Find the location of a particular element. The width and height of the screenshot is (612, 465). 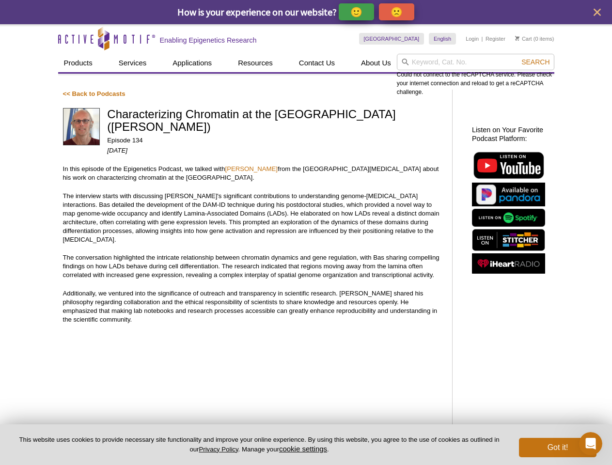

img: Listen on YouTube is located at coordinates (508, 165).